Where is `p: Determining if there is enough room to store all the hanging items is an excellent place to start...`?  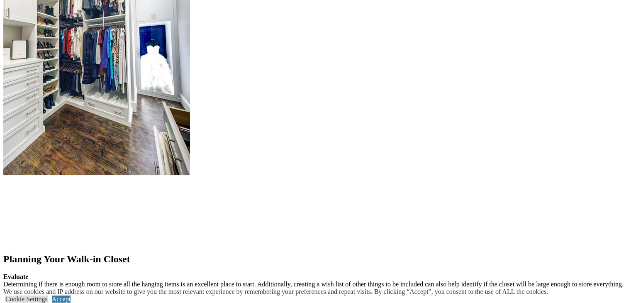
p: Determining if there is enough room to store all the hanging items is an excellent place to start... is located at coordinates (315, 284).